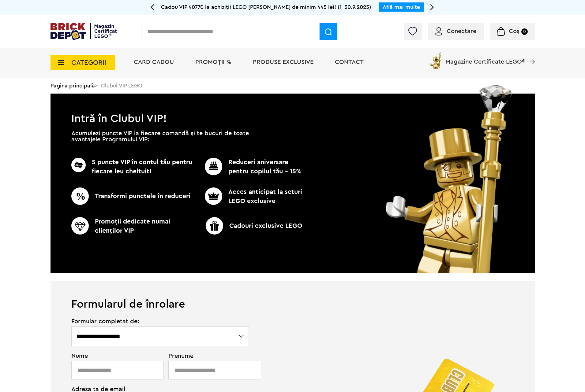  Describe the element at coordinates (209, 356) in the screenshot. I see `span: Prenume` at that location.